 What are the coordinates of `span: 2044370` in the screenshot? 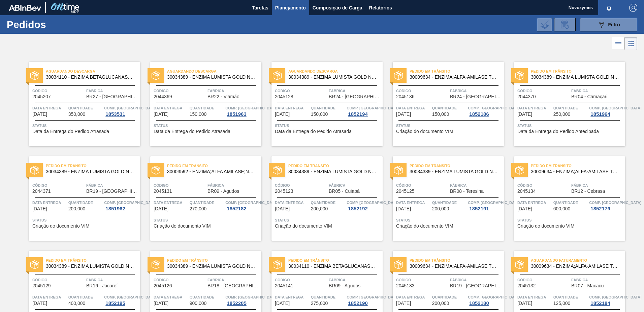 It's located at (527, 97).